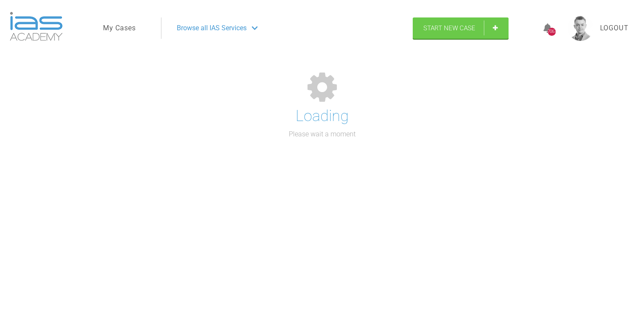 This screenshot has width=644, height=329. What do you see at coordinates (36, 26) in the screenshot?
I see `img: logo-light.3e3ef733.png` at bounding box center [36, 26].